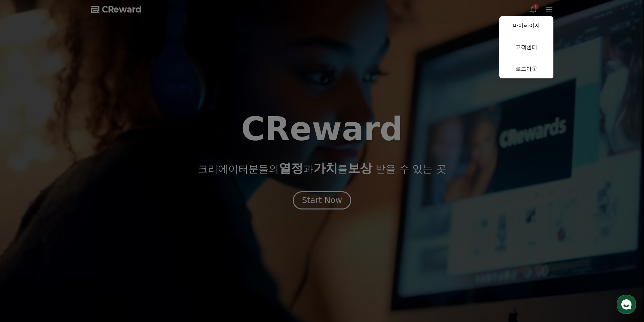  I want to click on a: 고객센터, so click(526, 47).